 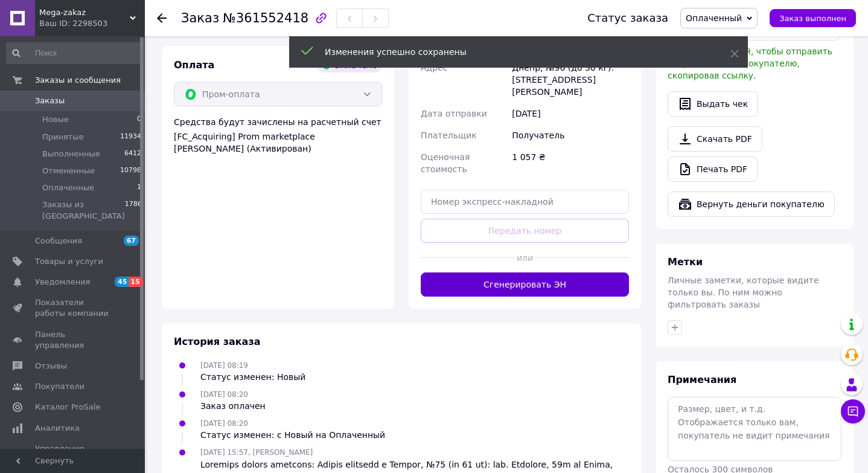 I want to click on span: Дата отправки, so click(x=454, y=113).